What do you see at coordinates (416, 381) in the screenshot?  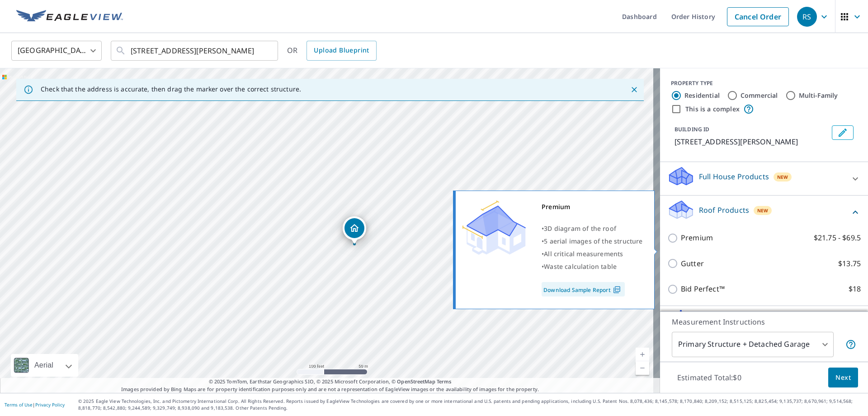 I see `a: OpenStreetMap` at bounding box center [416, 381].